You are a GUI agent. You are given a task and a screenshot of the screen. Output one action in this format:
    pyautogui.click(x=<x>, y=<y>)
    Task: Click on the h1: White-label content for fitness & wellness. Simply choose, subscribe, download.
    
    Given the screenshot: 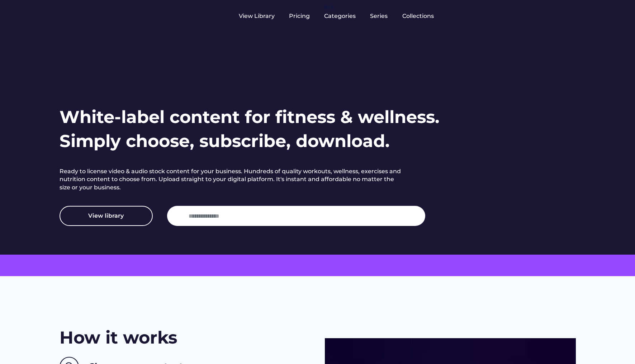 What is the action you would take?
    pyautogui.click(x=249, y=129)
    